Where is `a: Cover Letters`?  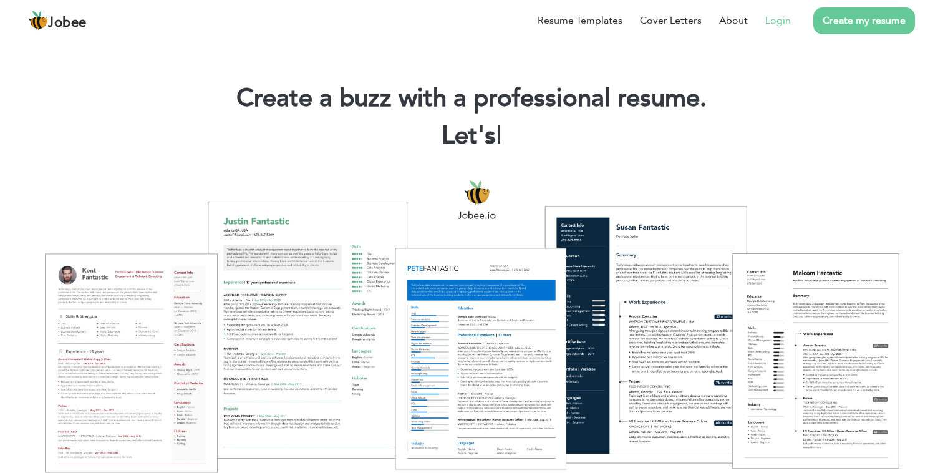 a: Cover Letters is located at coordinates (671, 21).